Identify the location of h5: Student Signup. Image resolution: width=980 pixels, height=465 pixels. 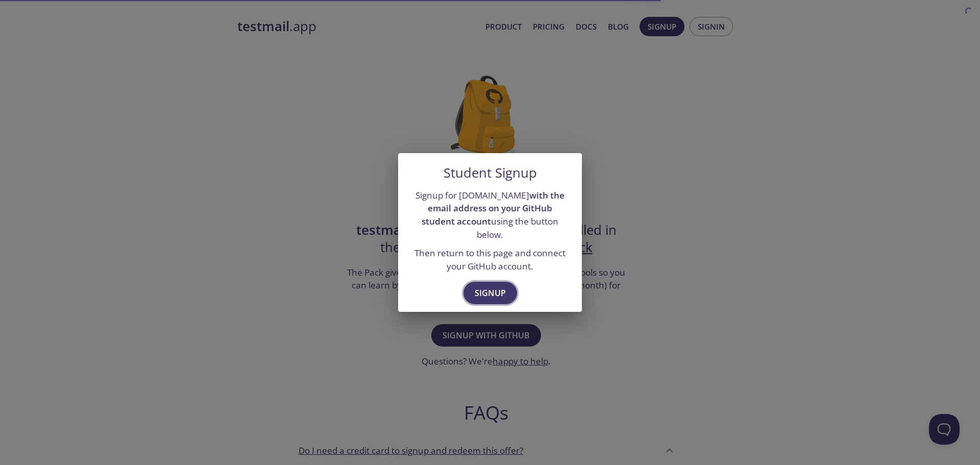
(490, 173).